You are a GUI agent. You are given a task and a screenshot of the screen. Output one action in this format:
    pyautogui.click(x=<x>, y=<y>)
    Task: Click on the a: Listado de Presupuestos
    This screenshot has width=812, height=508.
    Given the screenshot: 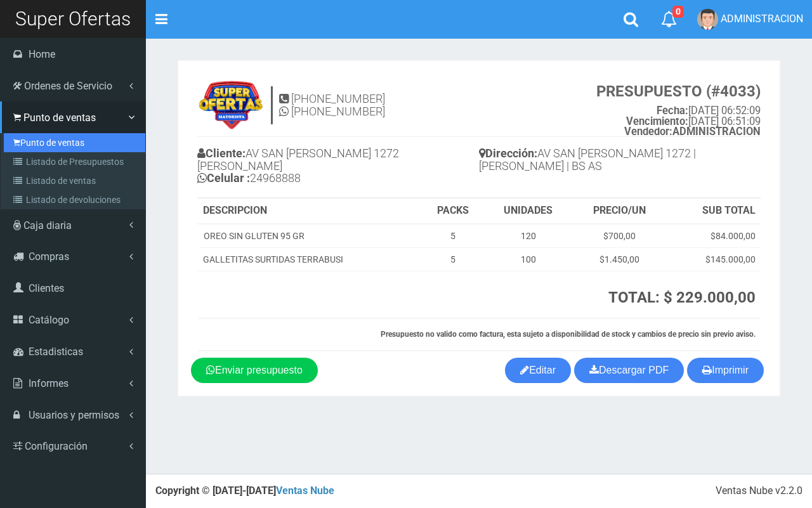 What is the action you would take?
    pyautogui.click(x=74, y=162)
    